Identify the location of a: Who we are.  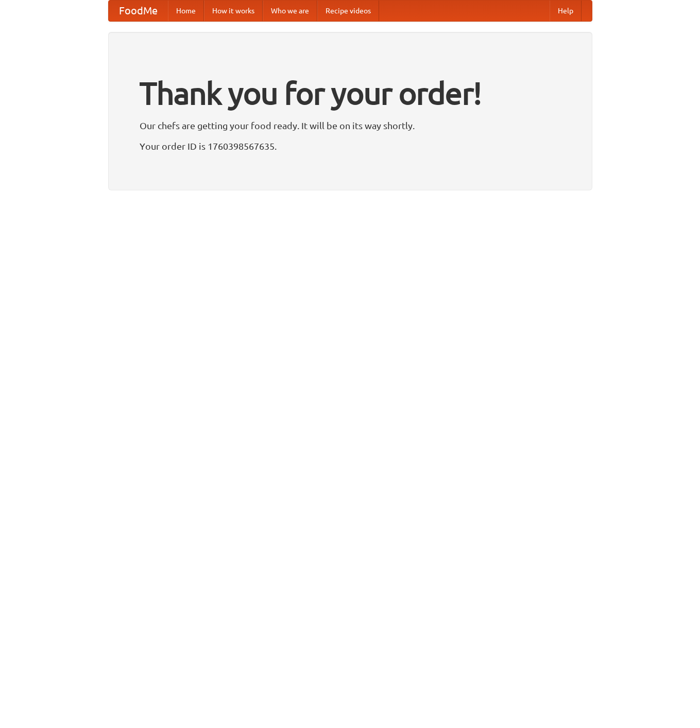
(290, 11).